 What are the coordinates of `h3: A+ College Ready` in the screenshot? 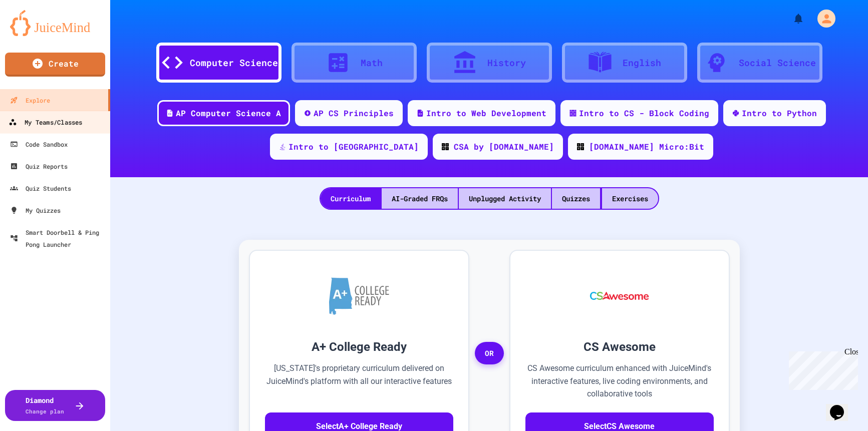 It's located at (359, 347).